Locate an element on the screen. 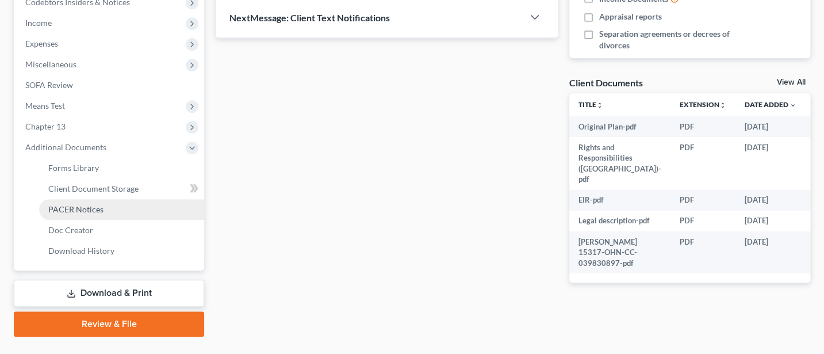 This screenshot has width=824, height=354. a: Forms Library is located at coordinates (121, 168).